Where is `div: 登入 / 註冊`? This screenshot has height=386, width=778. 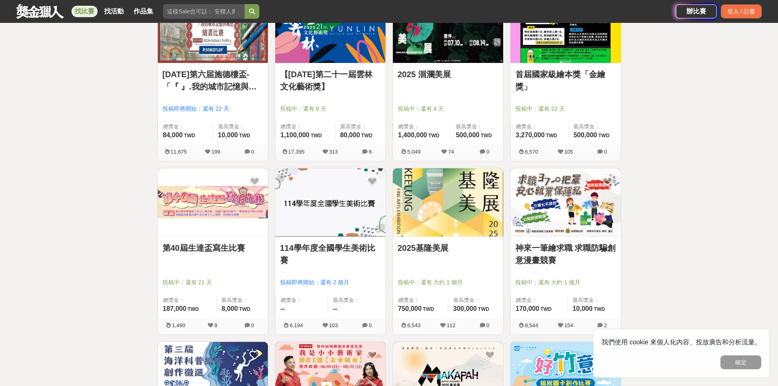
div: 登入 / 註冊 is located at coordinates (741, 11).